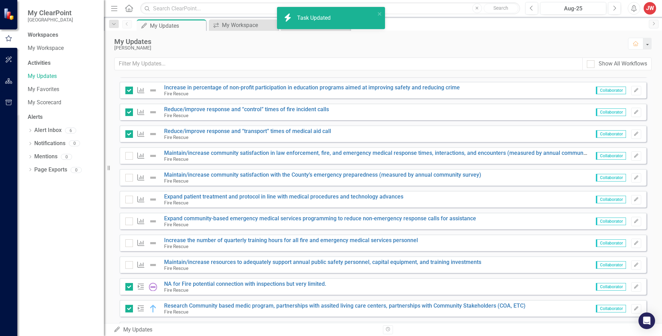 The width and height of the screenshot is (662, 336). What do you see at coordinates (247, 109) in the screenshot?
I see `a: Reduce/improve response and “control” times of fire incident calls` at bounding box center [247, 109].